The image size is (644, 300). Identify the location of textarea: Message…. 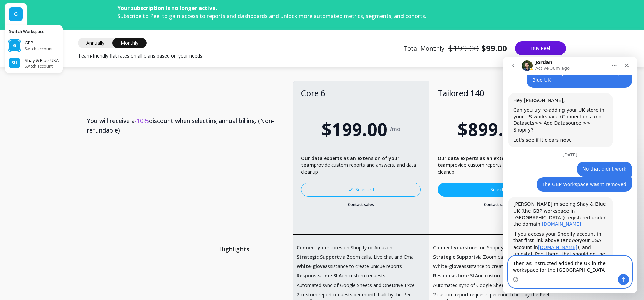
(67, 209).